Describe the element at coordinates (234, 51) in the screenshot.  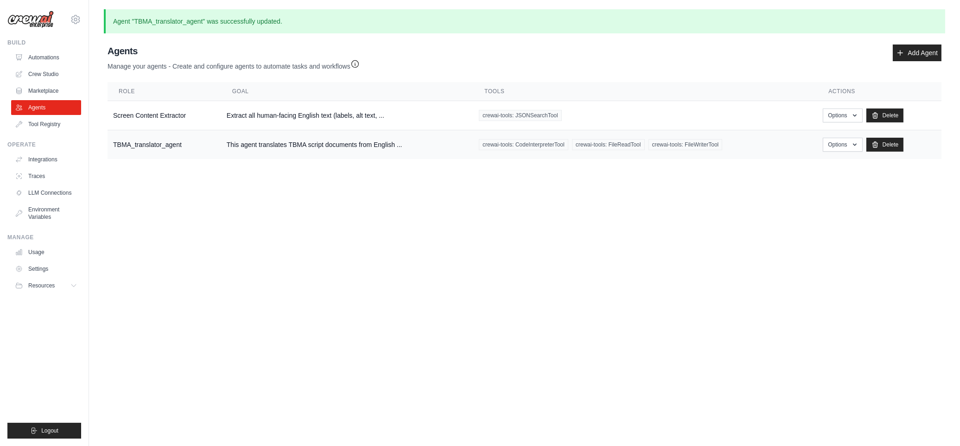
I see `h2: Agents` at that location.